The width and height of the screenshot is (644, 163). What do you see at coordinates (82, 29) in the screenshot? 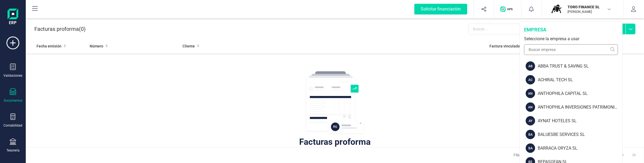
I see `span: 0` at bounding box center [82, 29].